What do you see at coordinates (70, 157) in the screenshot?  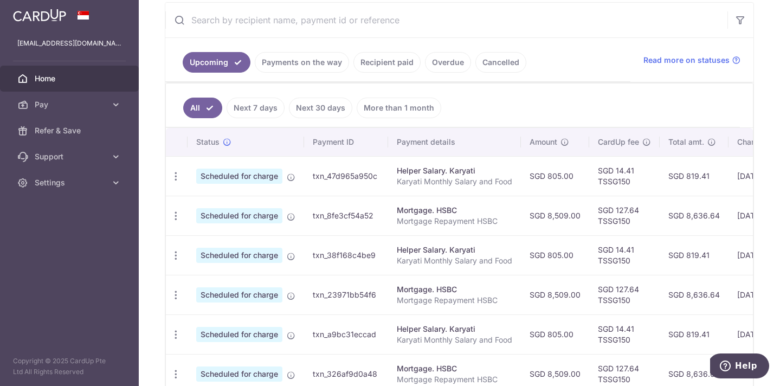 I see `span: Support` at bounding box center [70, 157].